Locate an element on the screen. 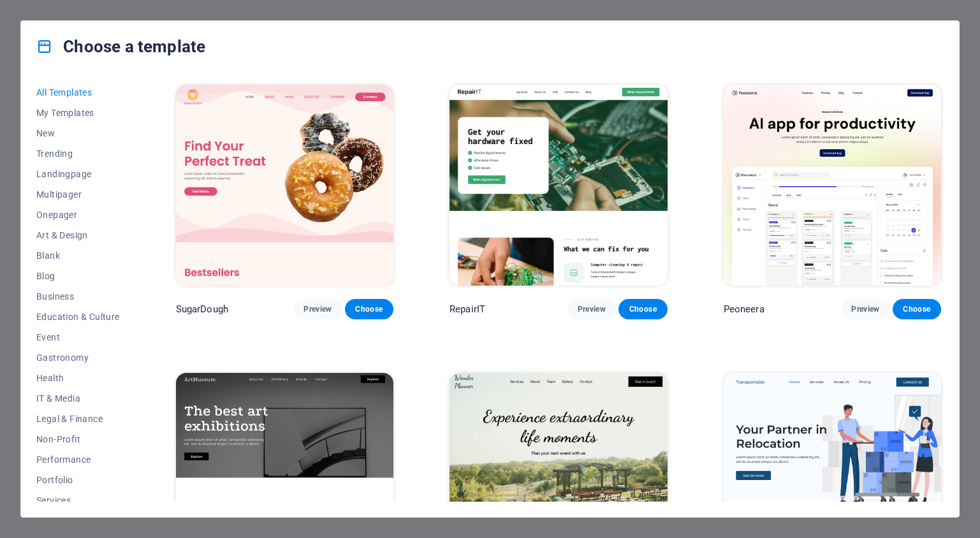  img: SugarDough is located at coordinates (284, 185).